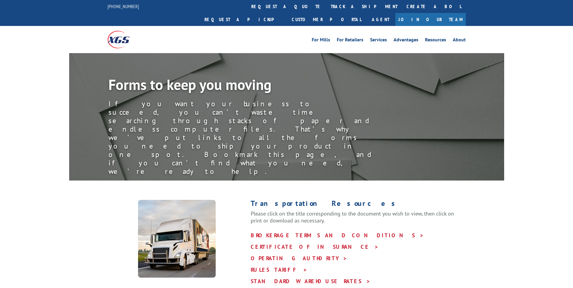 The image size is (573, 288). I want to click on a: OPERATING AUTHORITY >, so click(299, 258).